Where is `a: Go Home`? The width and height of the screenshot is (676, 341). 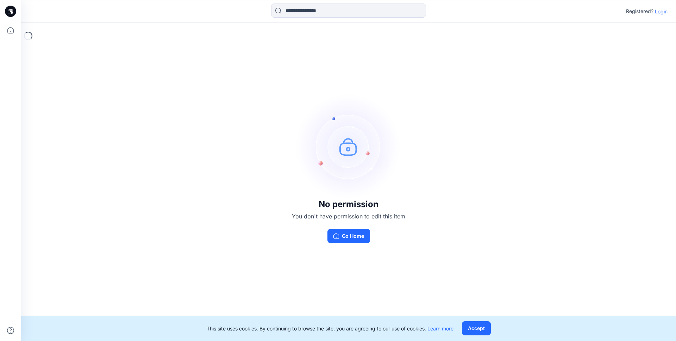 a: Go Home is located at coordinates (348, 236).